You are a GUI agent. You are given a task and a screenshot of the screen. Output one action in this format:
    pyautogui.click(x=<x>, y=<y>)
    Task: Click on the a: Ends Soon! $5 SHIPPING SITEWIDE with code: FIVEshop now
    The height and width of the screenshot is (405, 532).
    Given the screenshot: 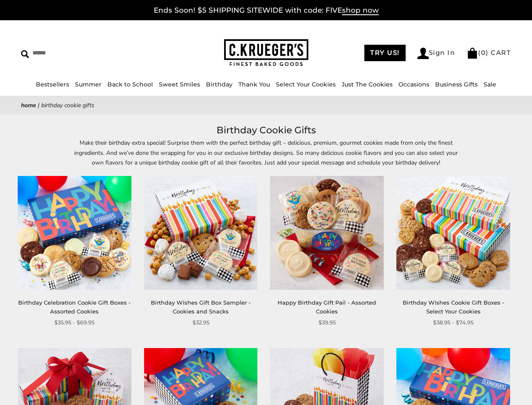 What is the action you would take?
    pyautogui.click(x=267, y=11)
    